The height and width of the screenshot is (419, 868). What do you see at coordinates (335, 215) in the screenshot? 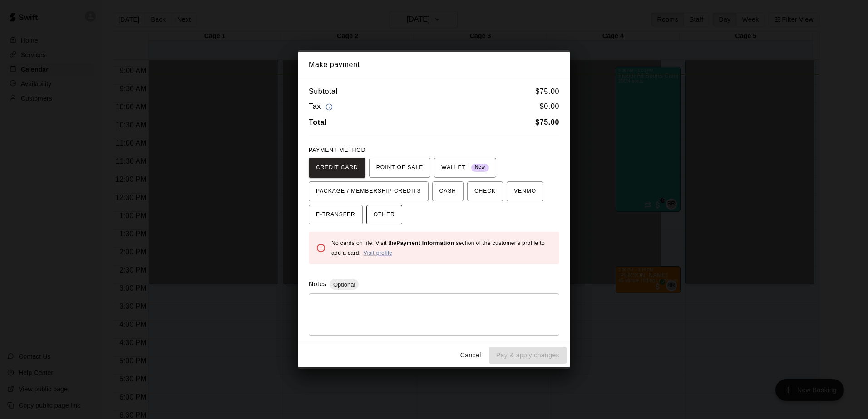
I see `button: E-TRANSFER` at bounding box center [335, 215].